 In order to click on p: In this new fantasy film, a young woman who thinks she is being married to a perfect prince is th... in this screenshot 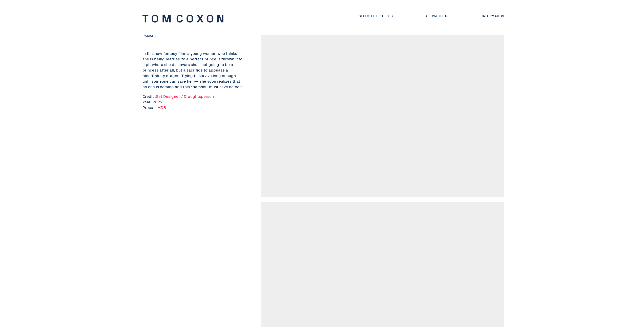, I will do `click(193, 70)`.